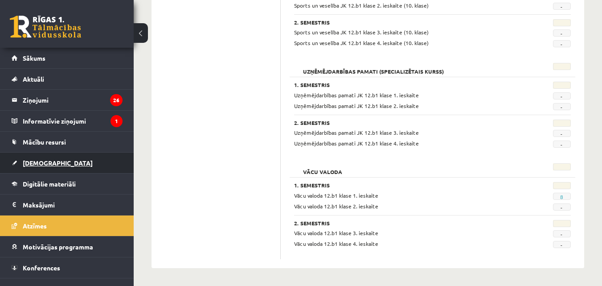 This screenshot has width=602, height=286. What do you see at coordinates (73, 121) in the screenshot?
I see `legend: Informatīvie ziņojumi` at bounding box center [73, 121].